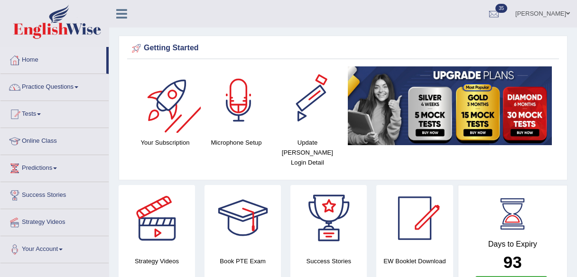 Image resolution: width=577 pixels, height=277 pixels. What do you see at coordinates (513, 262) in the screenshot?
I see `b: 93` at bounding box center [513, 262].